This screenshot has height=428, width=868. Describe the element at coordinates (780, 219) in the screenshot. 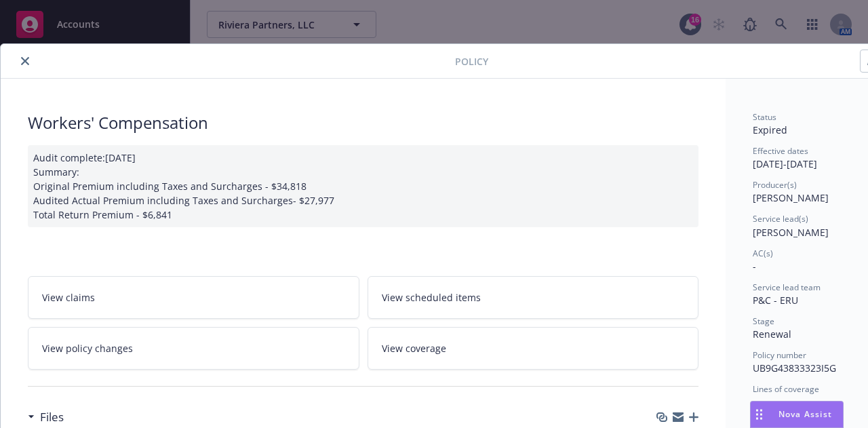

I see `span: Service lead(s)` at that location.